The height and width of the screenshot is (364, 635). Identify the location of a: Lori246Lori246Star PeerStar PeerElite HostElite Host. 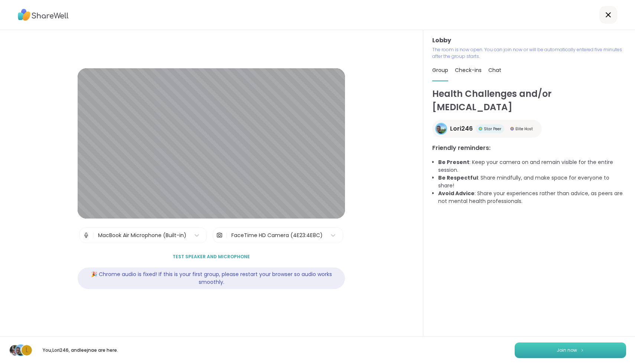
(487, 129).